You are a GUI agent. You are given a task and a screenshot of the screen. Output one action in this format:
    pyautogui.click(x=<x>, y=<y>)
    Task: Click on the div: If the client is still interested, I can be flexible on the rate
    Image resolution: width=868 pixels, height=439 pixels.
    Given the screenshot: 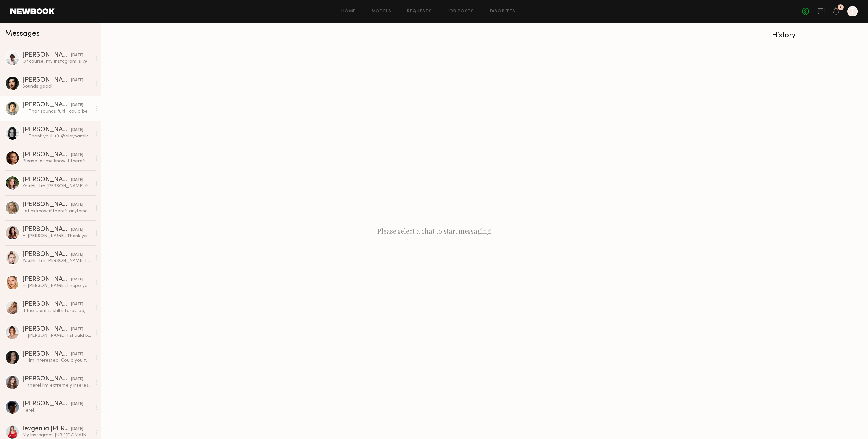 What is the action you would take?
    pyautogui.click(x=57, y=310)
    